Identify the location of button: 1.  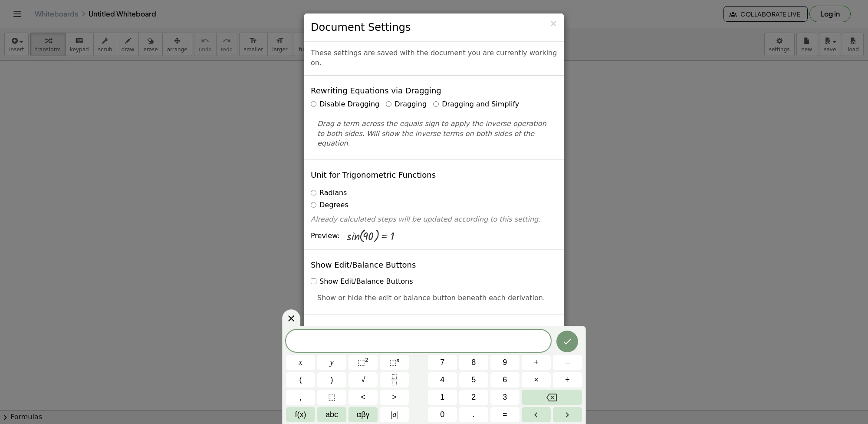
(443, 397).